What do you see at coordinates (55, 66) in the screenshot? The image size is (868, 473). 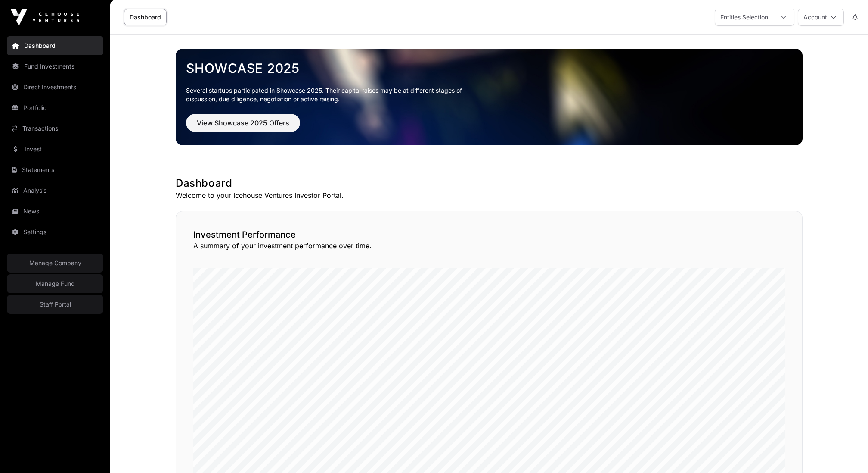 I see `a: Fund Investments` at bounding box center [55, 66].